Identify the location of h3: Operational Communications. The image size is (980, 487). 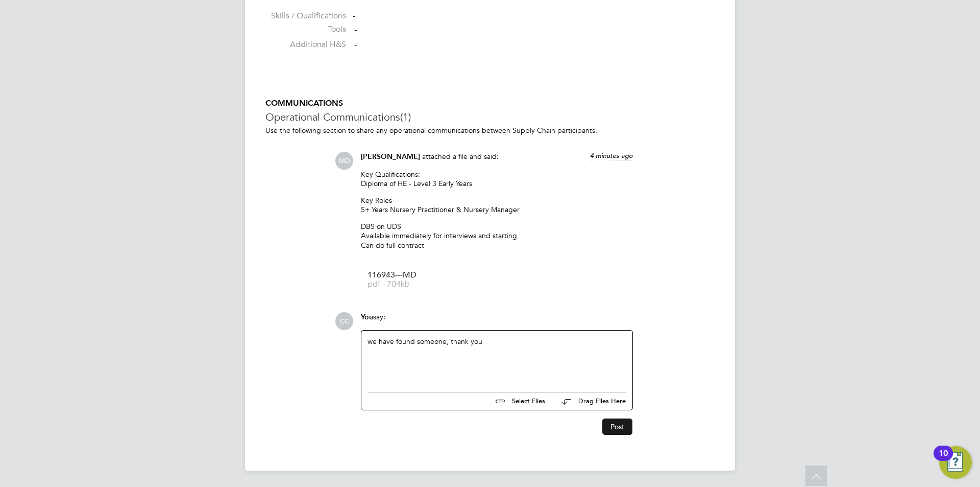
(490, 117).